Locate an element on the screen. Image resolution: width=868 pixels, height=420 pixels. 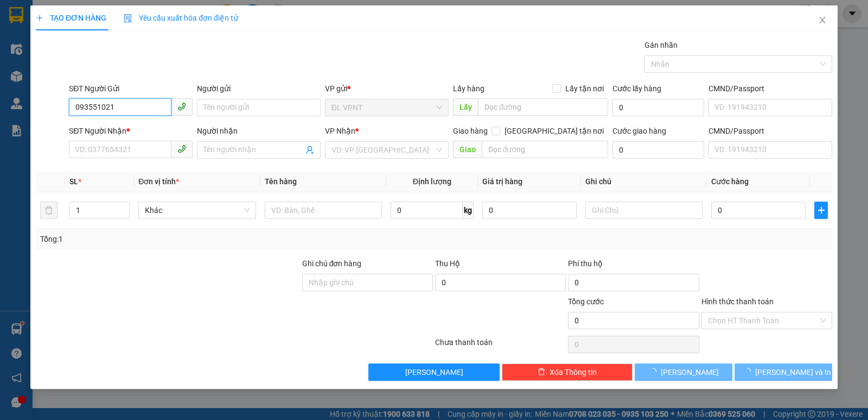
span: SL is located at coordinates (74, 182).